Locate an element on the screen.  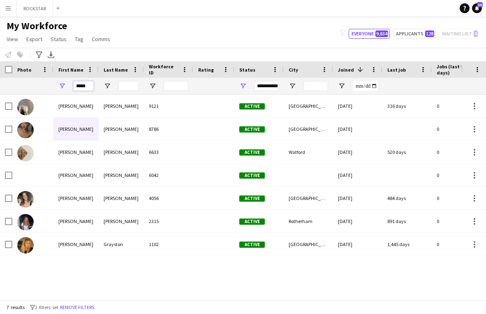
button: ROCKSTAR is located at coordinates (35, 8).